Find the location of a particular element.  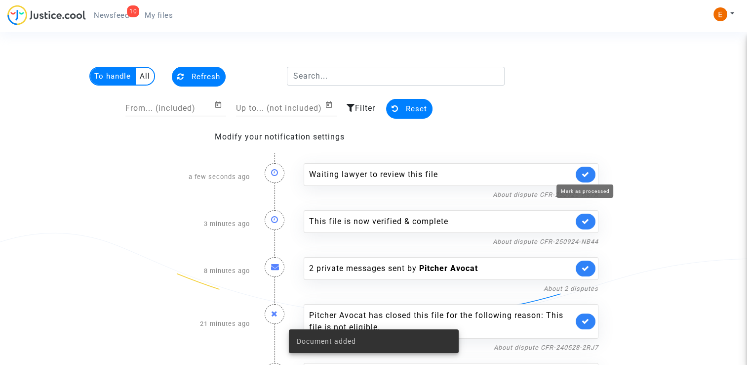

span: Reset is located at coordinates (416, 109).